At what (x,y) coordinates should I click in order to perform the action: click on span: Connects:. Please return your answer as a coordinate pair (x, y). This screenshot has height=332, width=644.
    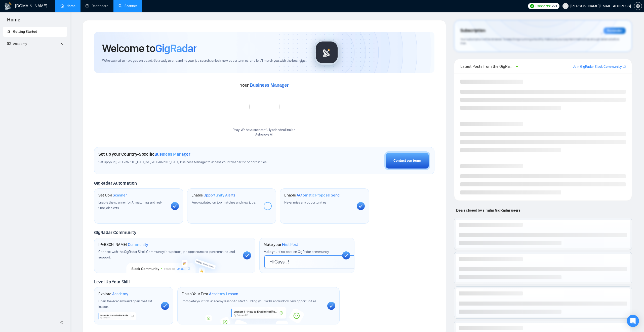
    Looking at the image, I should click on (543, 6).